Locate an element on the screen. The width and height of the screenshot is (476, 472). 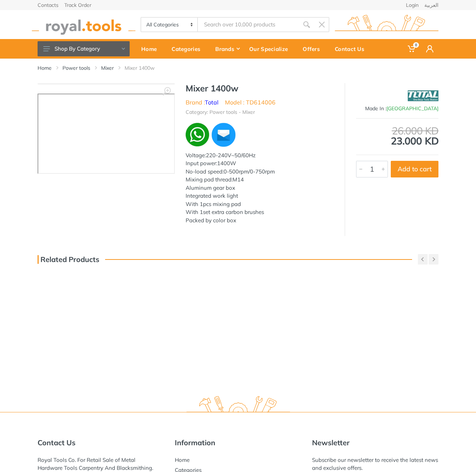
input: Site search is located at coordinates (248, 25).